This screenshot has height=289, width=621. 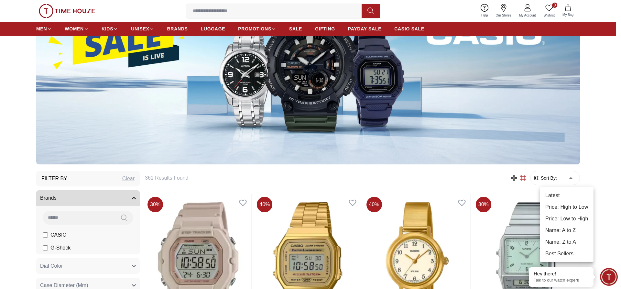 What do you see at coordinates (567, 219) in the screenshot?
I see `li: Price: Low to High` at bounding box center [567, 219].